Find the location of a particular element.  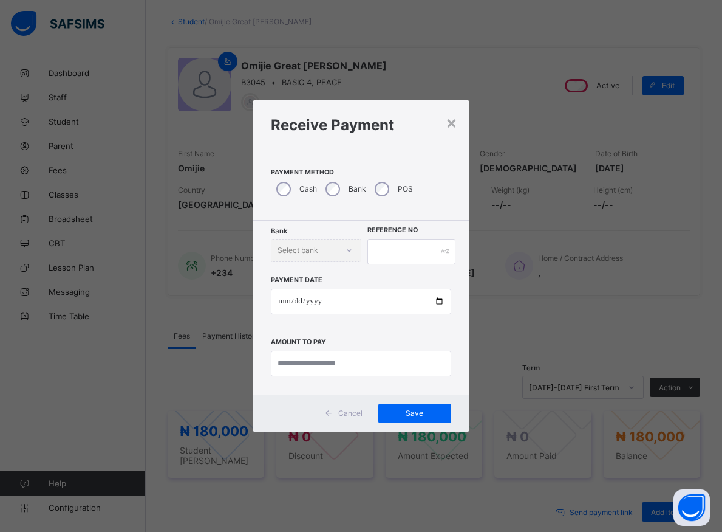

h1: Receive Payment is located at coordinates (361, 125).